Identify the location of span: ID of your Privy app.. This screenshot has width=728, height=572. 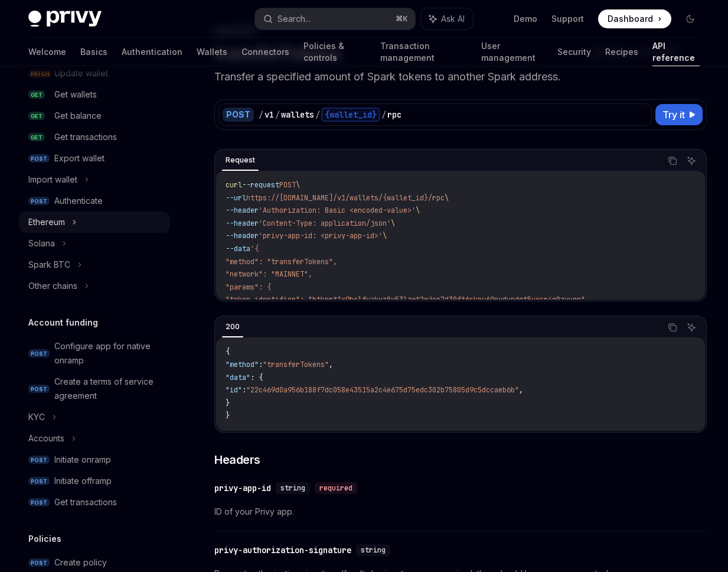
(460, 512).